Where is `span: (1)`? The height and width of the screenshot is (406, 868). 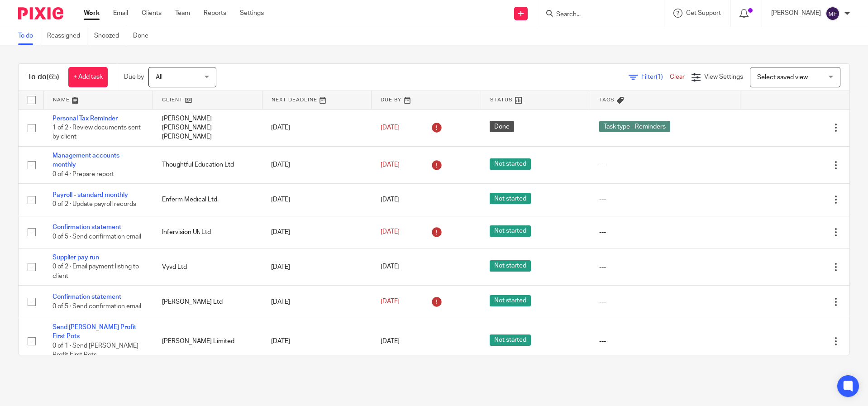
span: (1) is located at coordinates (659, 77).